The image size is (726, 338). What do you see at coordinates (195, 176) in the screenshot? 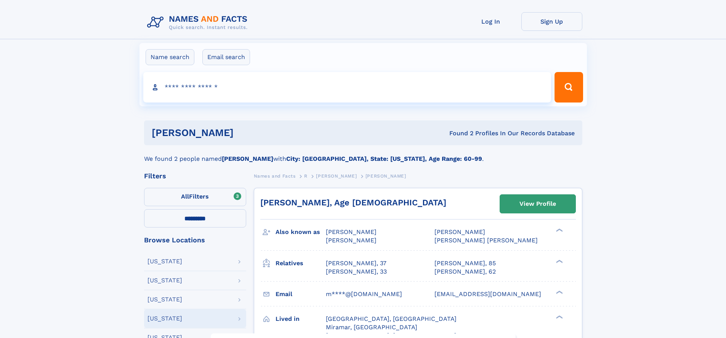
I see `div: Filters` at bounding box center [195, 176].